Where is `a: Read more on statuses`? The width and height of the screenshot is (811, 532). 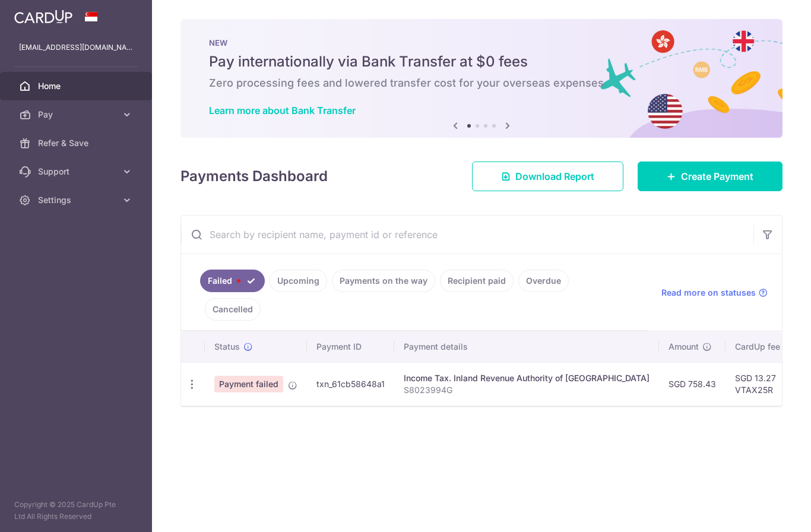
a: Read more on statuses is located at coordinates (715, 293).